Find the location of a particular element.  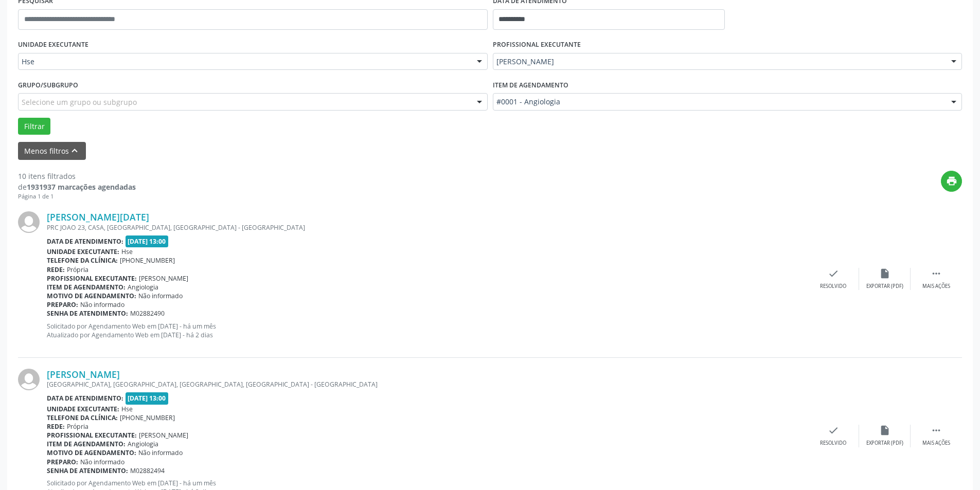

label: Item de agendamento is located at coordinates (531, 84).